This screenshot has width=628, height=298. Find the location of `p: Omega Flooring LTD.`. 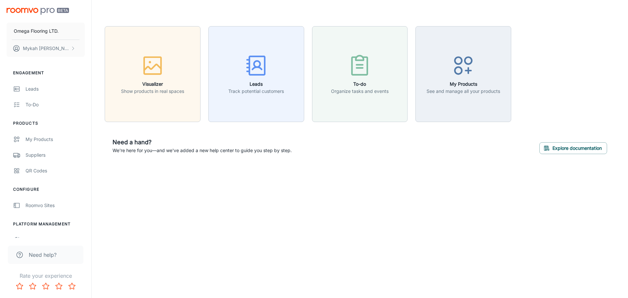

p: Omega Flooring LTD. is located at coordinates (36, 31).